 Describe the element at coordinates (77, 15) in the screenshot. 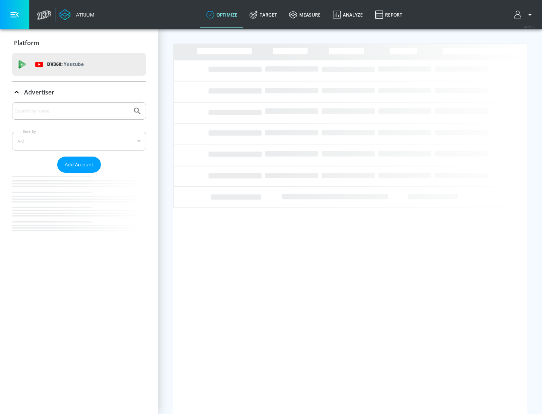

I see `a: Atrium` at that location.